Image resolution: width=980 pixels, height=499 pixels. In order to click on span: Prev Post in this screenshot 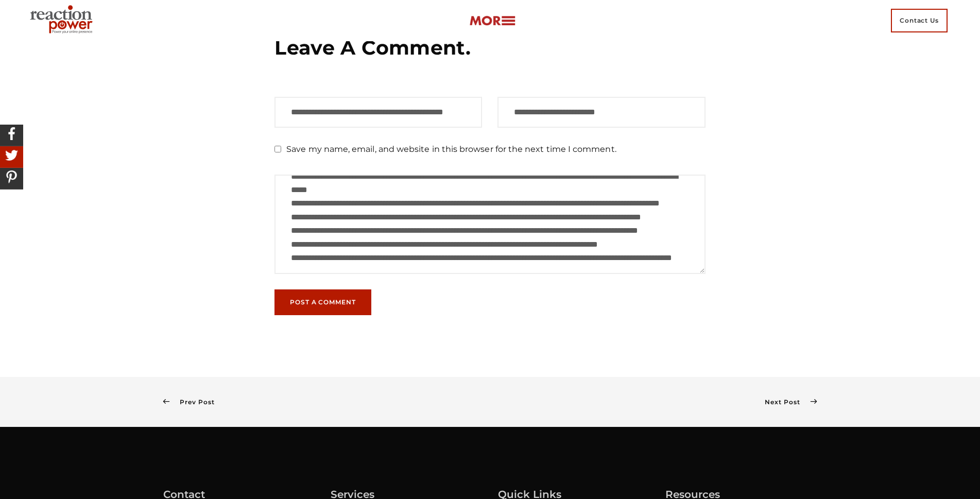, I will do `click(192, 402)`.